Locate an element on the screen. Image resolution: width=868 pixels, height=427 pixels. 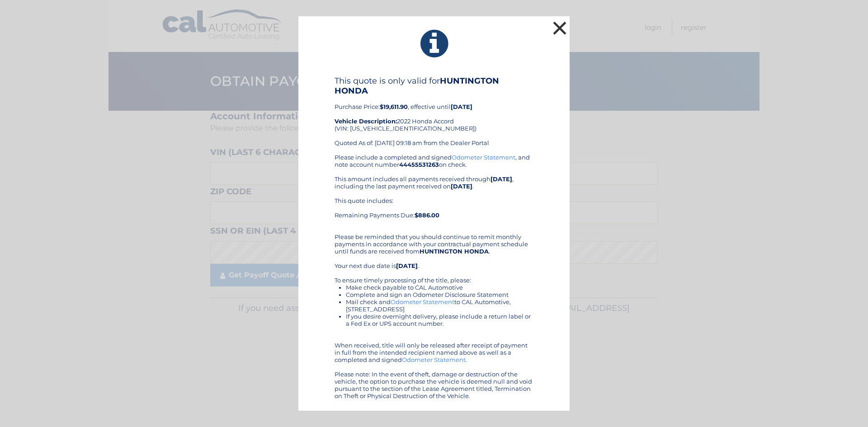
b: $19,611.90 is located at coordinates (394, 107).